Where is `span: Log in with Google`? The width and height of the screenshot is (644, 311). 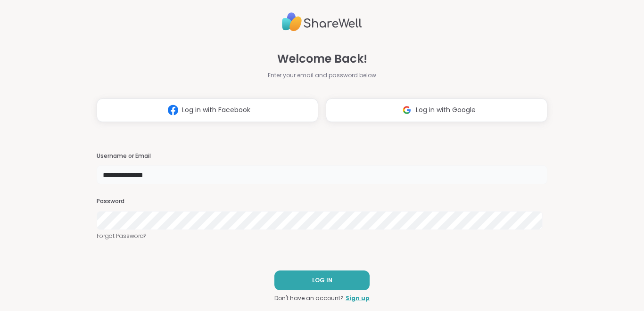 span: Log in with Google is located at coordinates (446, 110).